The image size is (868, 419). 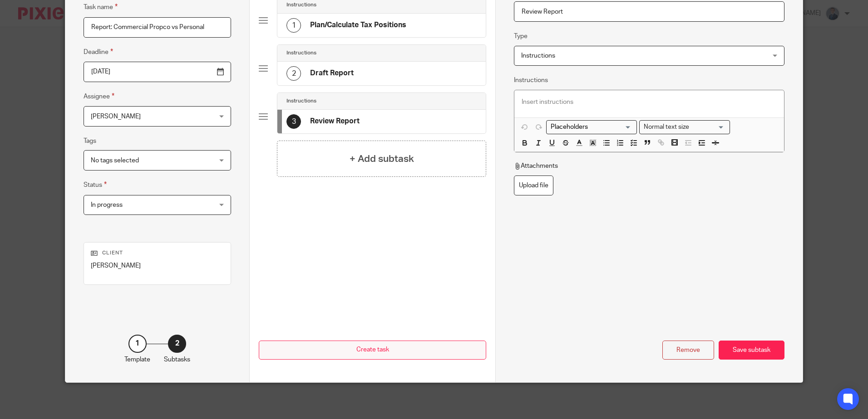 I want to click on span: Normal text size, so click(x=666, y=127).